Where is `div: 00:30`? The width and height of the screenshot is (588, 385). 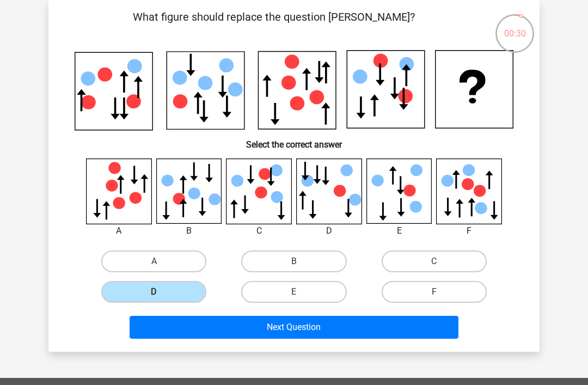 div: 00:30 is located at coordinates (515, 26).